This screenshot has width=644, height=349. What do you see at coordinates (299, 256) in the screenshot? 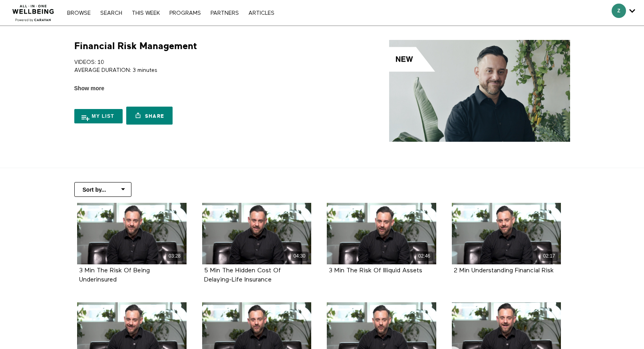
I see `div: 04:30` at bounding box center [299, 256].